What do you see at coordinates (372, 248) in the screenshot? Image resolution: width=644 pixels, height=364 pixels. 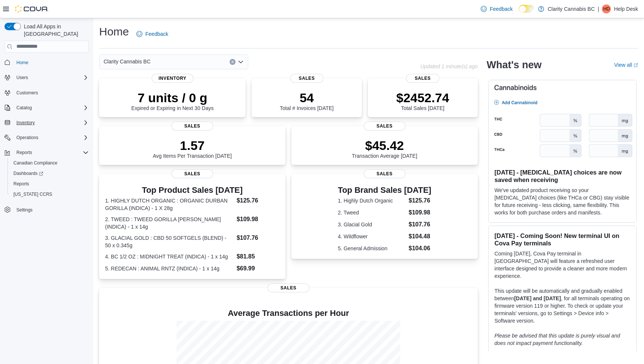 I see `dt: 5. General Admission` at bounding box center [372, 248].